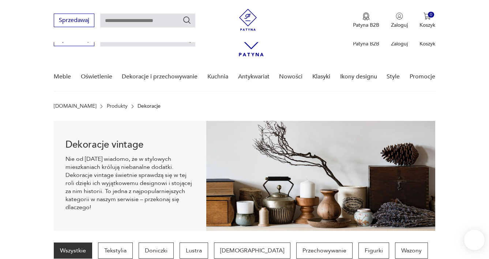  I want to click on a: Promocje, so click(422, 76).